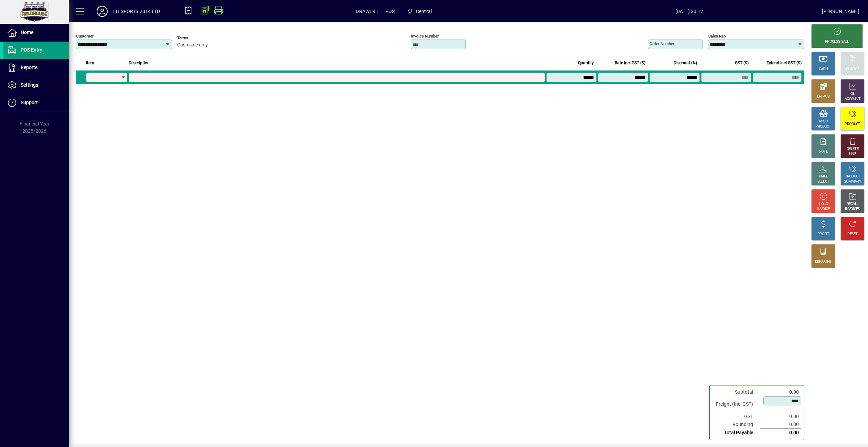  Describe the element at coordinates (824, 261) in the screenshot. I see `div: DISCOUNT` at that location.